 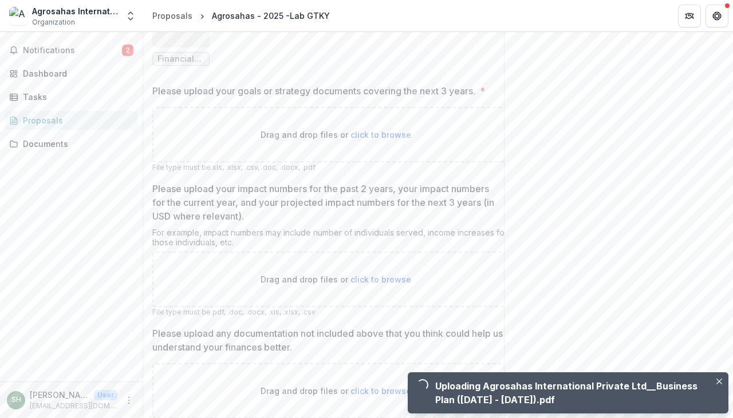 I want to click on button: Open entity switcher, so click(x=131, y=16).